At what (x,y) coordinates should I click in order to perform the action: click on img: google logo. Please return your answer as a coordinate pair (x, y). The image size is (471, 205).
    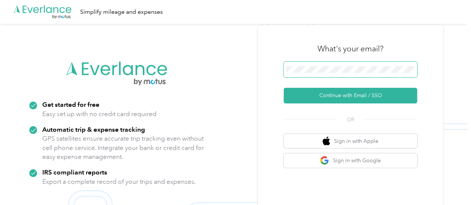
    Looking at the image, I should click on (325, 160).